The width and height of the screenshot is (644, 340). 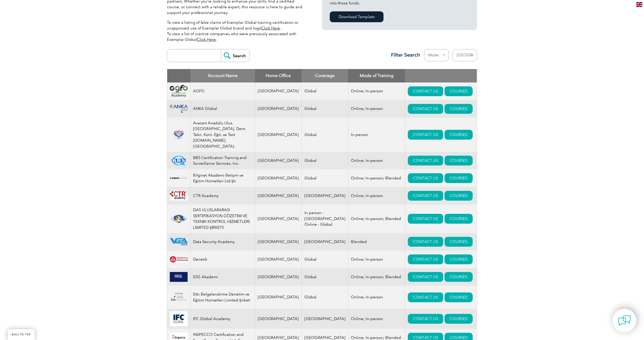 What do you see at coordinates (223, 179) in the screenshot?
I see `td: Bilginet Akademi İletişim ve Eğitim Hizmetleri Ltd.Şti` at bounding box center [223, 179].